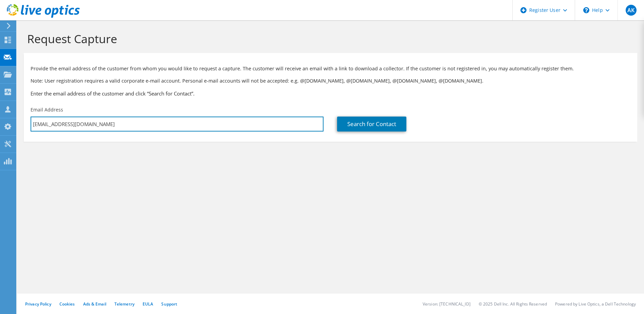  I want to click on svg: \n, so click(586, 10).